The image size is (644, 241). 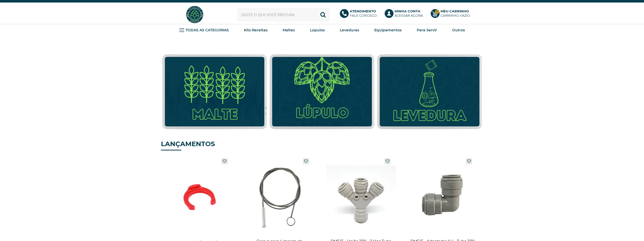 I want to click on strong: Outros, so click(x=458, y=30).